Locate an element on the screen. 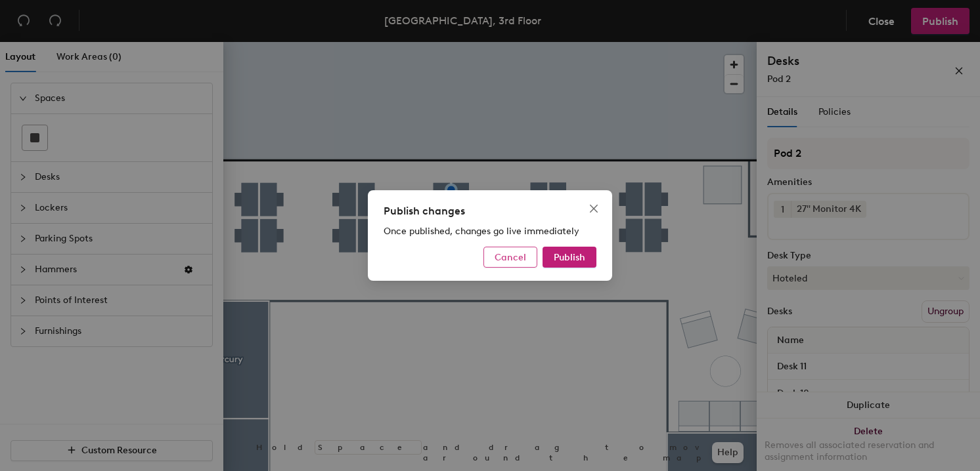 This screenshot has height=471, width=980. span: Cancel is located at coordinates (510, 257).